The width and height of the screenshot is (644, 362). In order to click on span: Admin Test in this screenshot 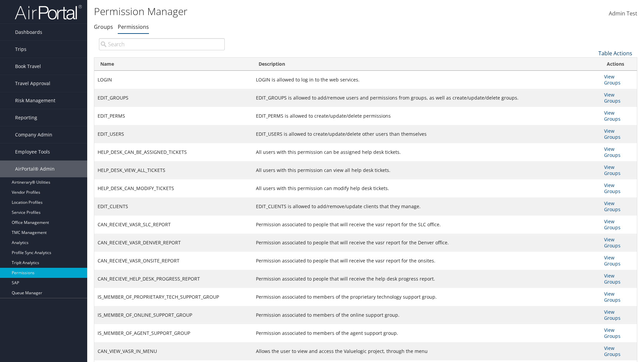, I will do `click(623, 14)`.